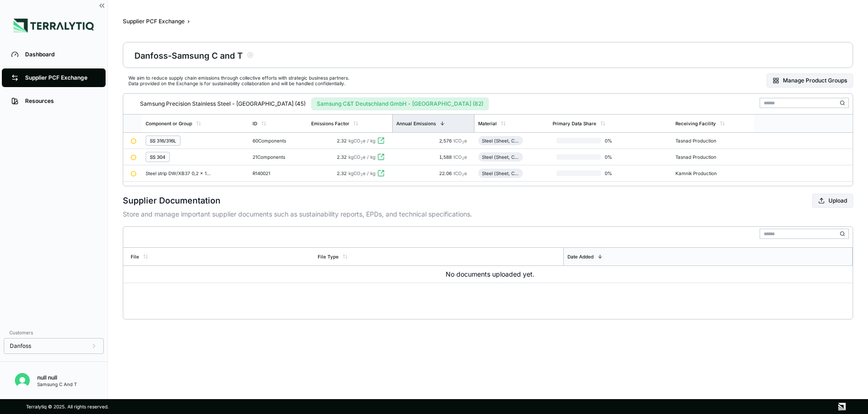 The width and height of the screenshot is (868, 414). I want to click on div: We aim to reduce supply chain emissions through collective efforts with strategic business partne..., so click(239, 80).